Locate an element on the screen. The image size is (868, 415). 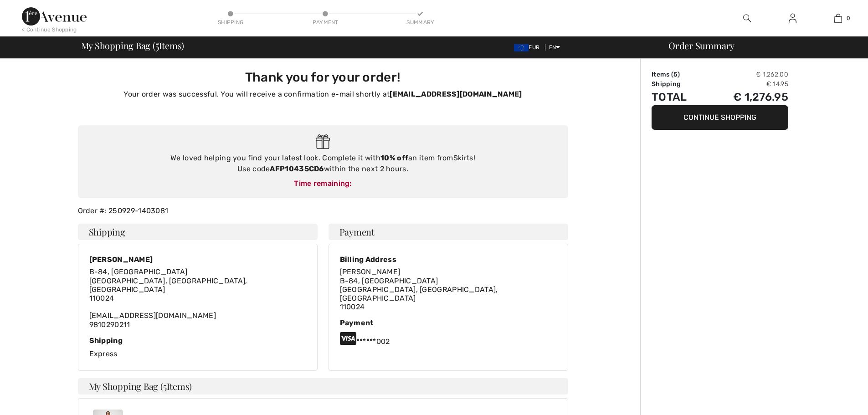
img: My Bag is located at coordinates (838, 18).